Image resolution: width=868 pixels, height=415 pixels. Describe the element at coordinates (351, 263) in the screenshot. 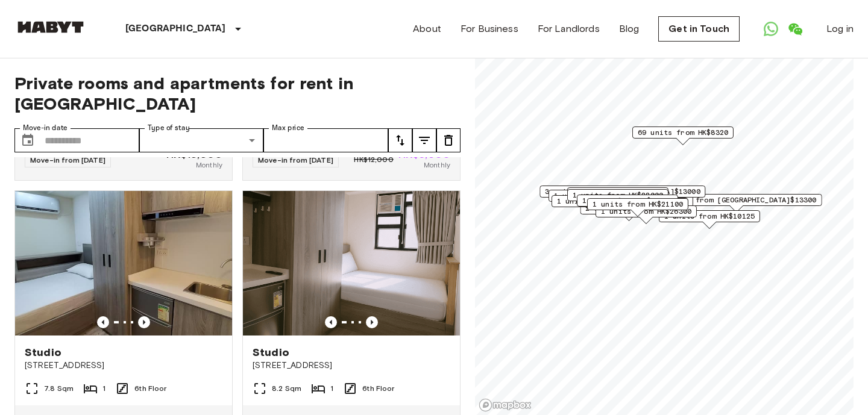

I see `img: Marketing picture of unit HK-01-067-034-01` at that location.